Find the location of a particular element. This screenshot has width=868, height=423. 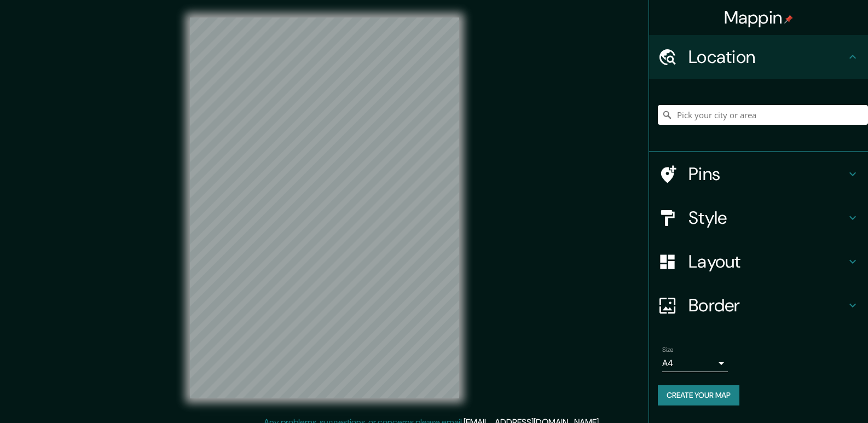

div: A4 is located at coordinates (695, 363).